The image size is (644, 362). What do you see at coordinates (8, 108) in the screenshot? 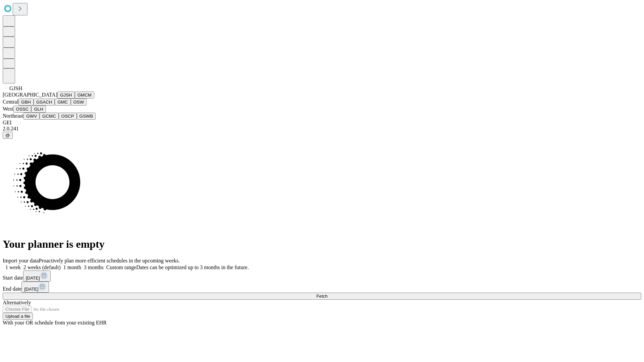
I see `span: West` at bounding box center [8, 108].